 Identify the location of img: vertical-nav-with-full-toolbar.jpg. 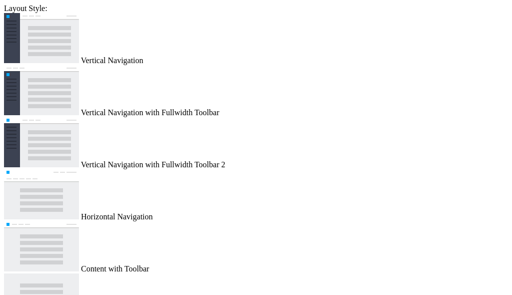
(42, 90).